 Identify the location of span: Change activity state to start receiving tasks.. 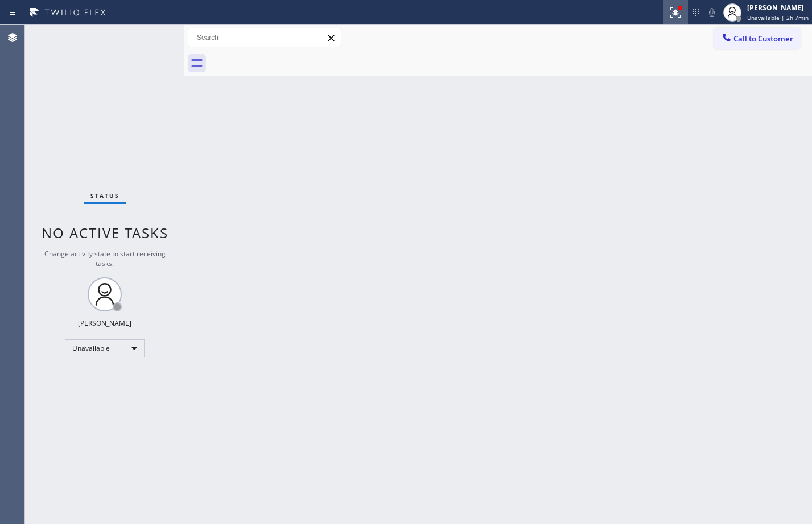
(105, 259).